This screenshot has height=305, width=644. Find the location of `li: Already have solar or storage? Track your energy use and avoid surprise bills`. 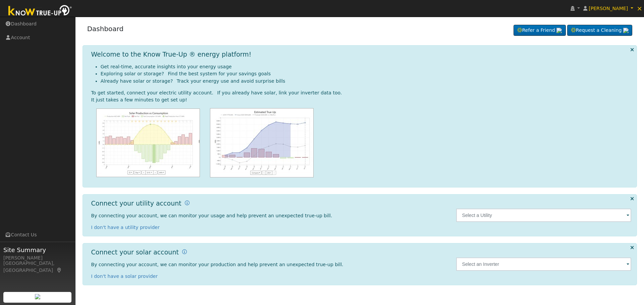

li: Already have solar or storage? Track your energy use and avoid surprise bills is located at coordinates (366, 81).